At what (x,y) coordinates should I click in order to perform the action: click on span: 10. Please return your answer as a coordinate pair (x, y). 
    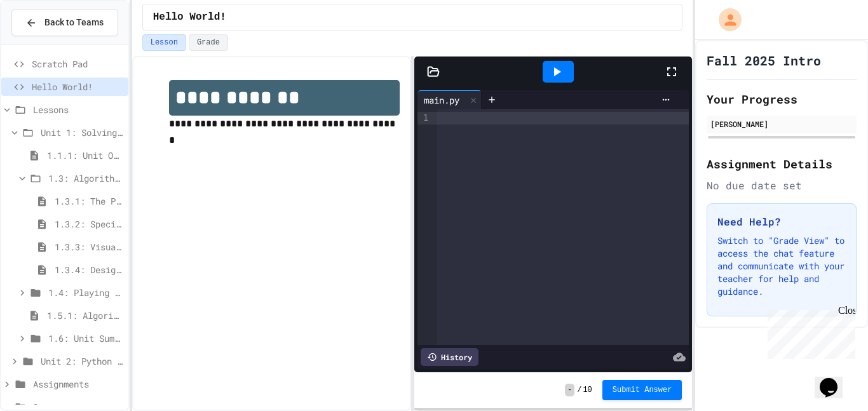
    Looking at the image, I should click on (587, 390).